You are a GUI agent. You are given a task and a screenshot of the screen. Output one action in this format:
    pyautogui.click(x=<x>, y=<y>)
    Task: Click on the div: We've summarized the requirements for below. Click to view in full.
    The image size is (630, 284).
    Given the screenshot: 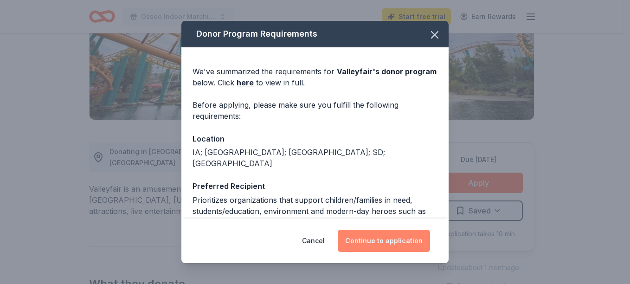 What is the action you would take?
    pyautogui.click(x=315, y=77)
    